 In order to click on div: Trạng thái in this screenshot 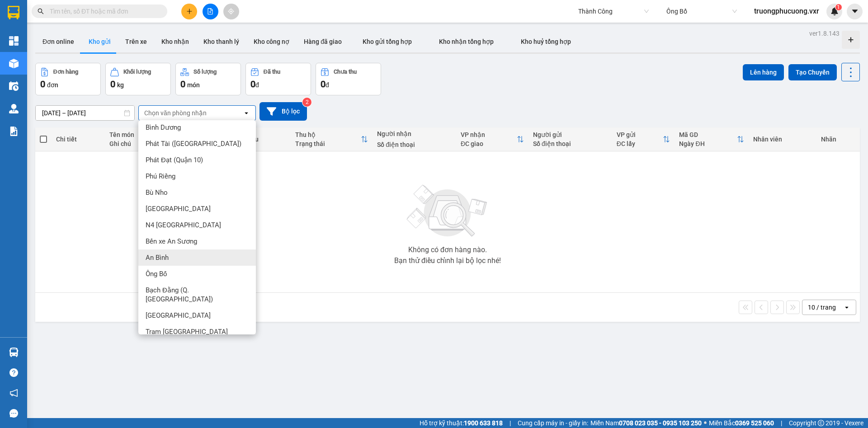, I will do `click(328, 144)`.